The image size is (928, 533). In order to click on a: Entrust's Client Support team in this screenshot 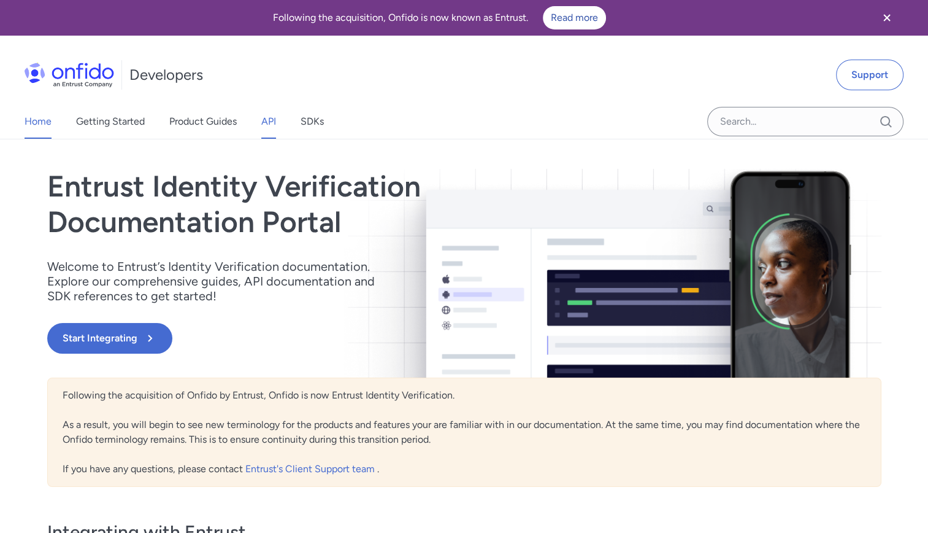, I will do `click(311, 468)`.